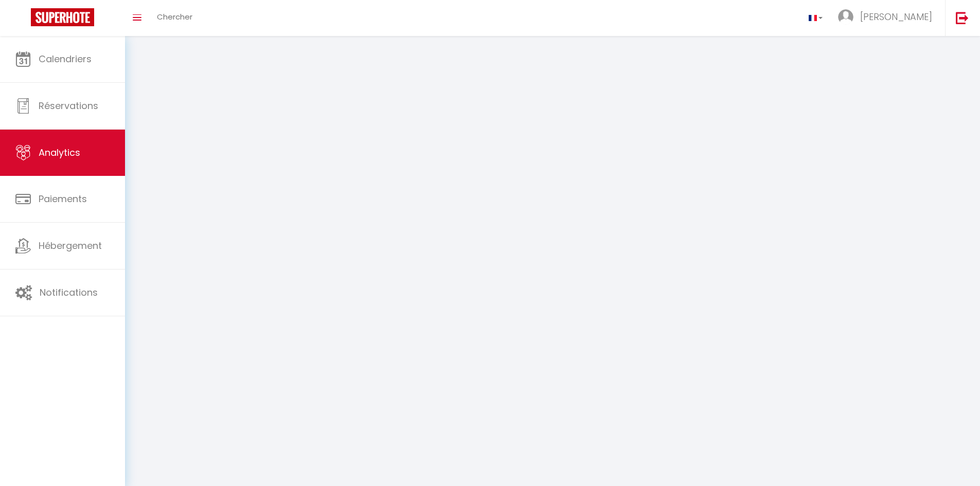 This screenshot has width=980, height=486. Describe the element at coordinates (69, 292) in the screenshot. I see `span: Notifications` at that location.